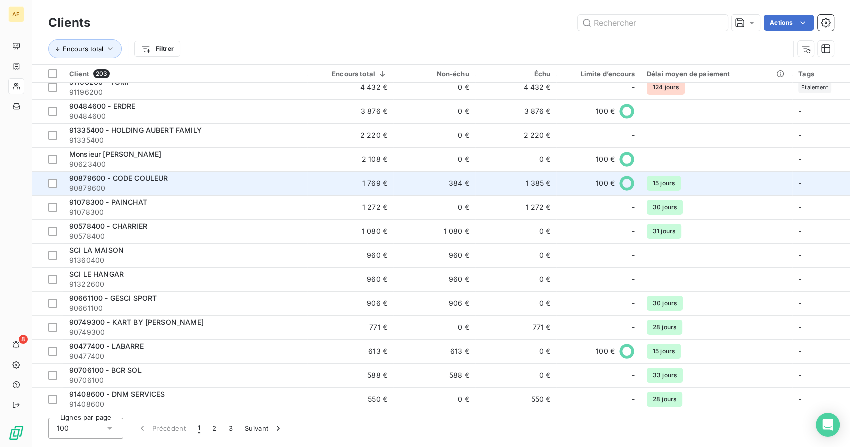  What do you see at coordinates (185, 212) in the screenshot?
I see `span: 91078300` at bounding box center [185, 212].